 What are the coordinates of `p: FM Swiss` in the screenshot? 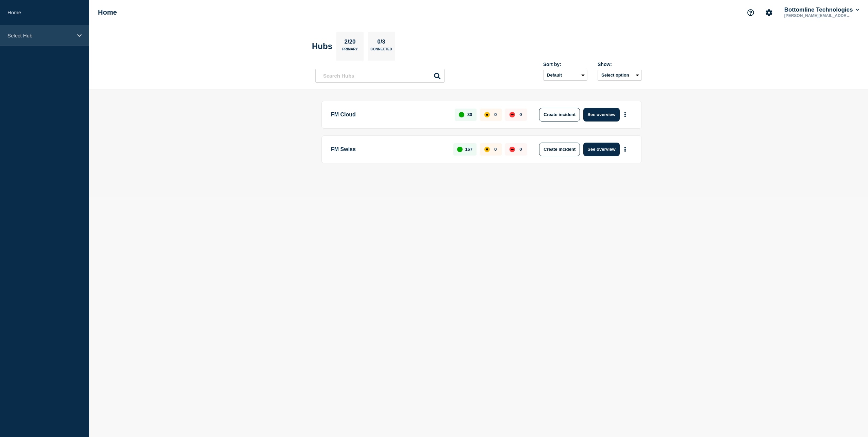 It's located at (388, 149).